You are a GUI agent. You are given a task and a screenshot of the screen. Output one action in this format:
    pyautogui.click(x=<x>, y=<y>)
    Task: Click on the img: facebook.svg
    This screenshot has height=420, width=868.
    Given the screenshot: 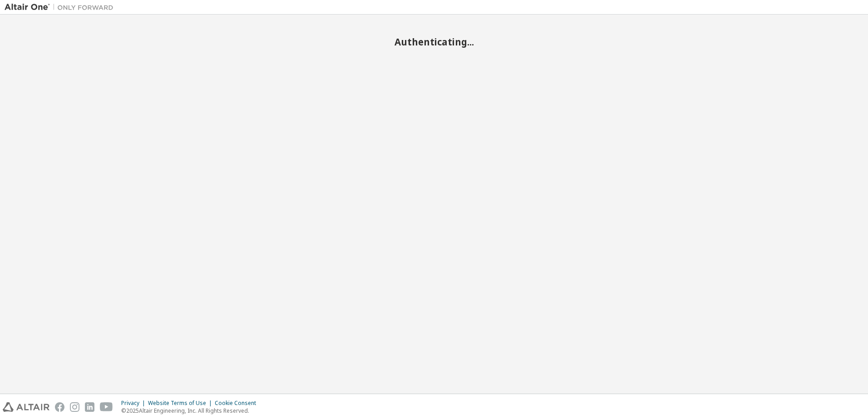 What is the action you would take?
    pyautogui.click(x=60, y=407)
    